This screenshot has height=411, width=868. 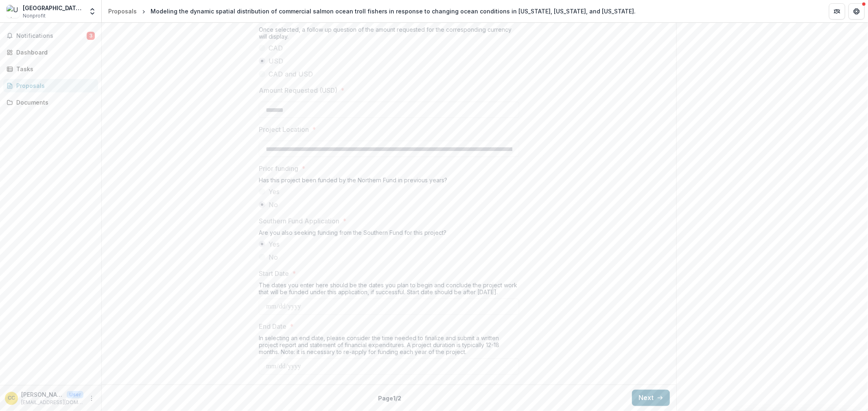 I want to click on button: Next, so click(x=650, y=398).